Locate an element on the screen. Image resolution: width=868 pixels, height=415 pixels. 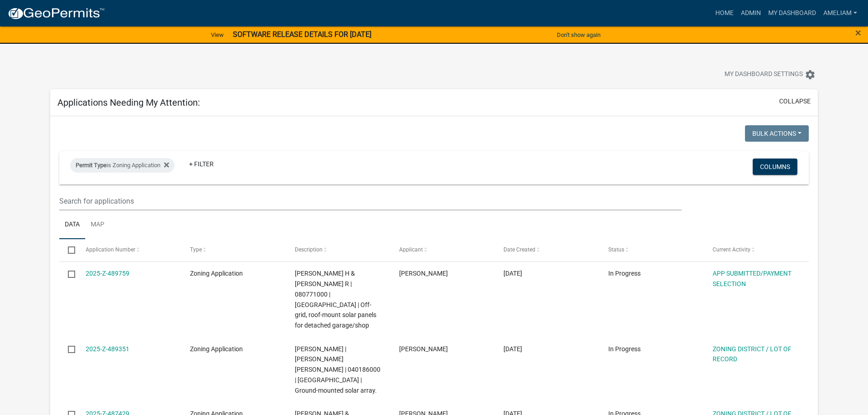
datatable-header-cell: Date Created is located at coordinates (547, 250).